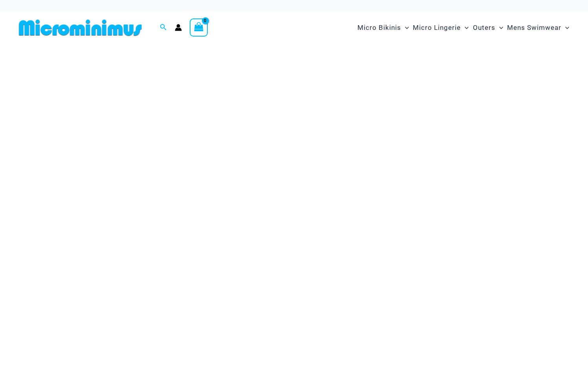  I want to click on img: MM SHOP LOGO FLAT, so click(80, 28).